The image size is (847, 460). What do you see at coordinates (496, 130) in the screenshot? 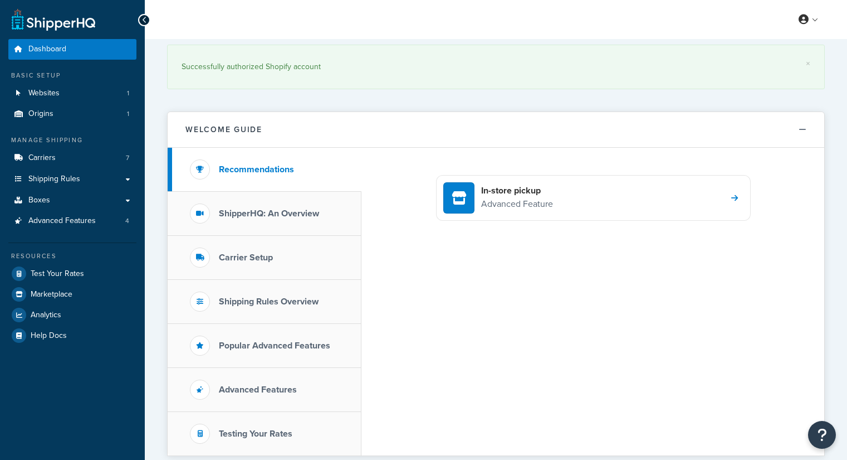
I see `button: Welcome Guide` at bounding box center [496, 130].